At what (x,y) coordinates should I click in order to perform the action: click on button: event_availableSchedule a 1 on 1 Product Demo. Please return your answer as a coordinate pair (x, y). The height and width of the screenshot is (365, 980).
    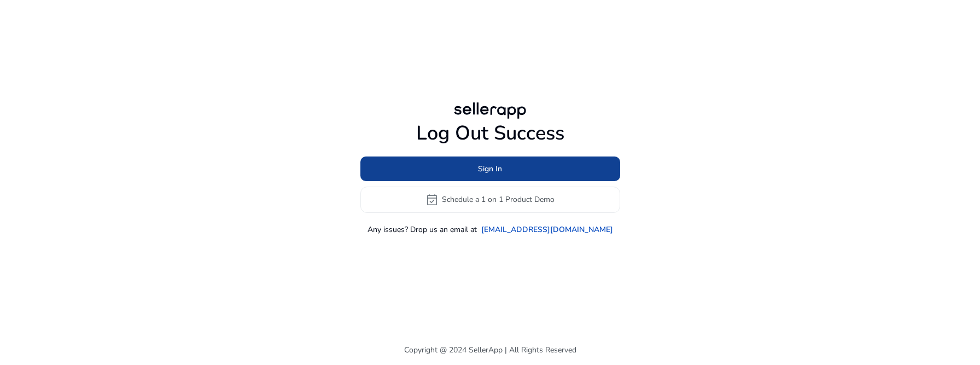
    Looking at the image, I should click on (490, 200).